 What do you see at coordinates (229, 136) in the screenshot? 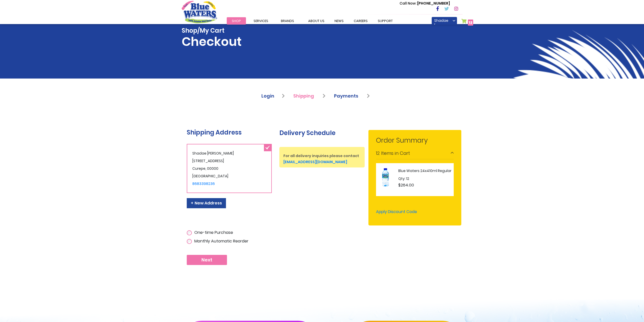
I see `div: Shipping Address` at bounding box center [229, 136].